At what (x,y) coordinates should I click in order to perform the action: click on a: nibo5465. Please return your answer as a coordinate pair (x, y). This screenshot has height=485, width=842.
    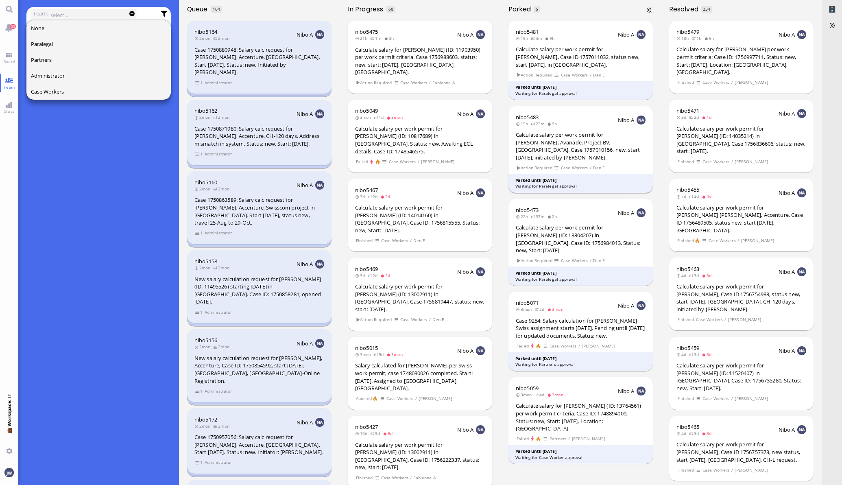
    Looking at the image, I should click on (688, 427).